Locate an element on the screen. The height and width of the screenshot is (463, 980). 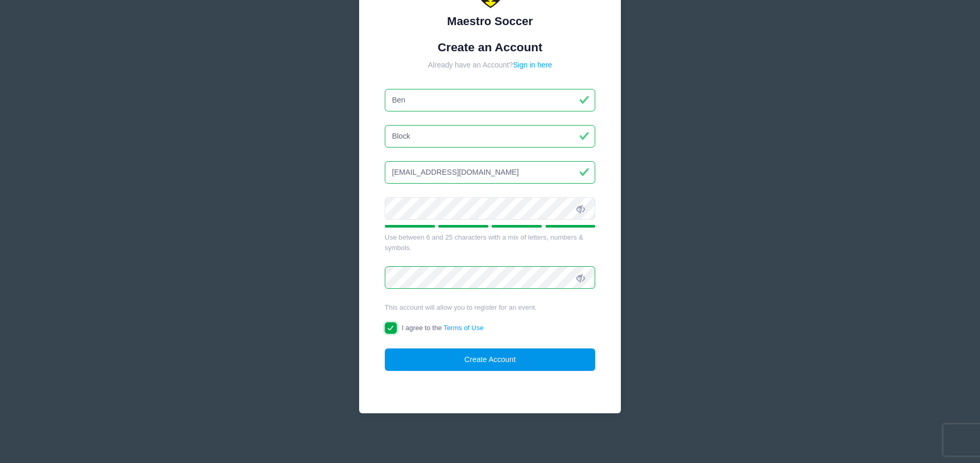
span: I agree to the is located at coordinates (443, 328).